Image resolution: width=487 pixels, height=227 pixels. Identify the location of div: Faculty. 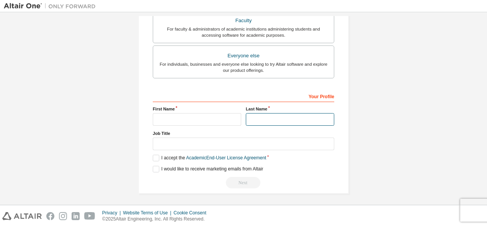
(243, 21).